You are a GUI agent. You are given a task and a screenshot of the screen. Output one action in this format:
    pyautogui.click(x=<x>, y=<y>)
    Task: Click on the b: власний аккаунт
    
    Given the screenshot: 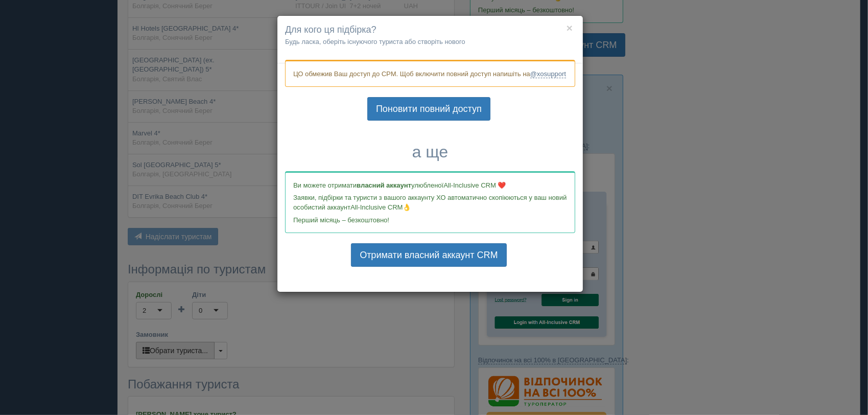 What is the action you would take?
    pyautogui.click(x=384, y=185)
    